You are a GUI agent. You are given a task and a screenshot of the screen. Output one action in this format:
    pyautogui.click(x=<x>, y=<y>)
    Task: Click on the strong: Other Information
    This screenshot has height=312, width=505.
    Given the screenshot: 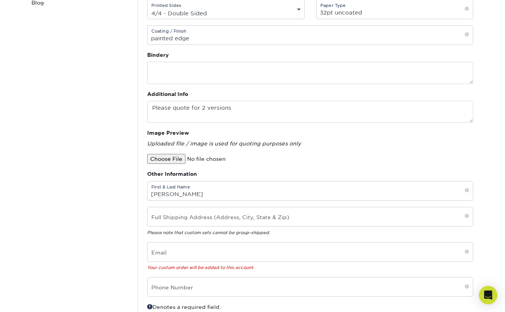 What is the action you would take?
    pyautogui.click(x=172, y=174)
    